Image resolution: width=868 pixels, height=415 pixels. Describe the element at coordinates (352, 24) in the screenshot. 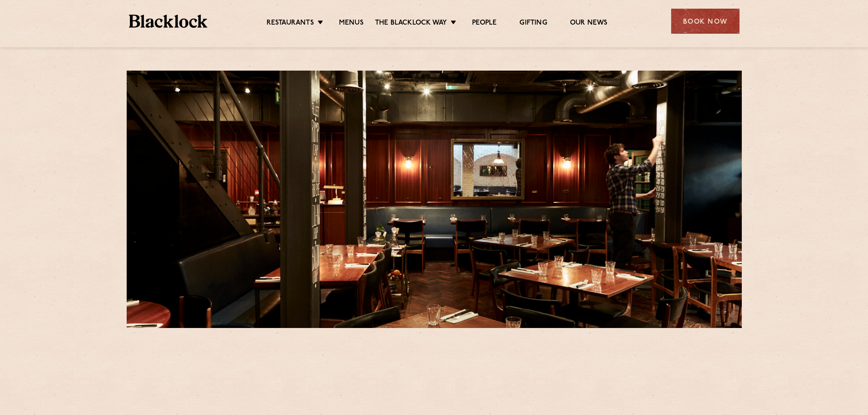

I see `a: Menus` at that location.